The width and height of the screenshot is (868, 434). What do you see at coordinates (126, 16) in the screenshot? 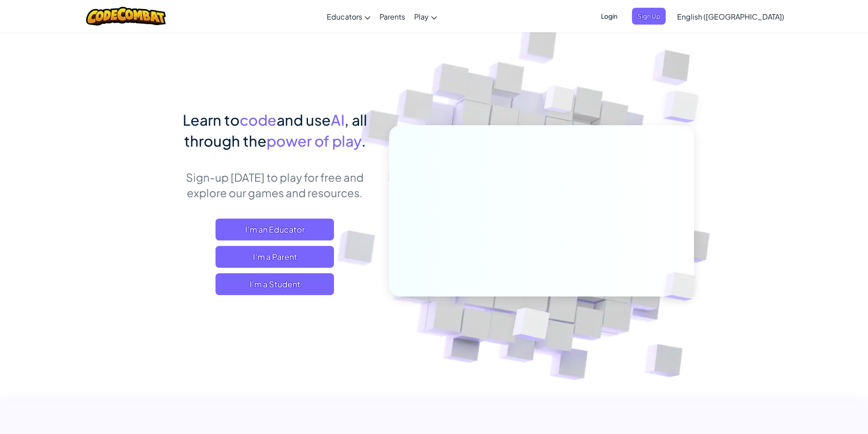
I see `img: CodeCombat logo` at bounding box center [126, 16].